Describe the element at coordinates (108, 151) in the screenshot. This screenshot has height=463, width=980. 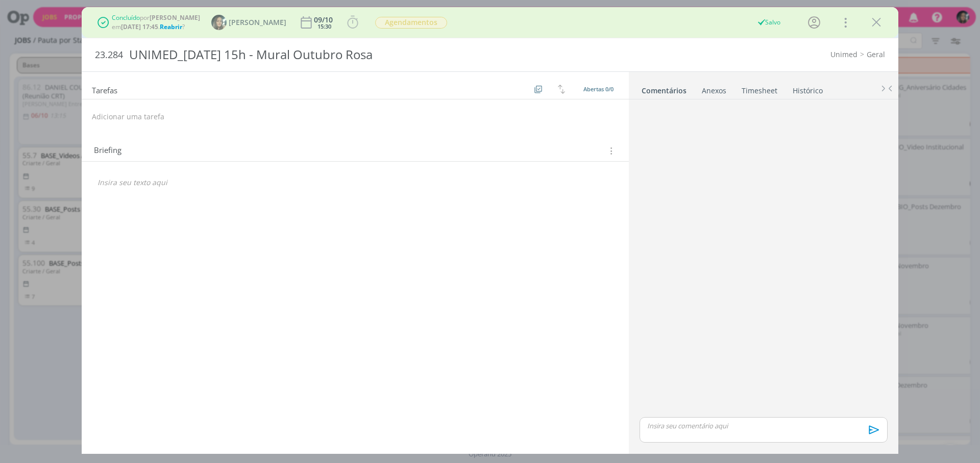
I see `span: Briefing` at that location.